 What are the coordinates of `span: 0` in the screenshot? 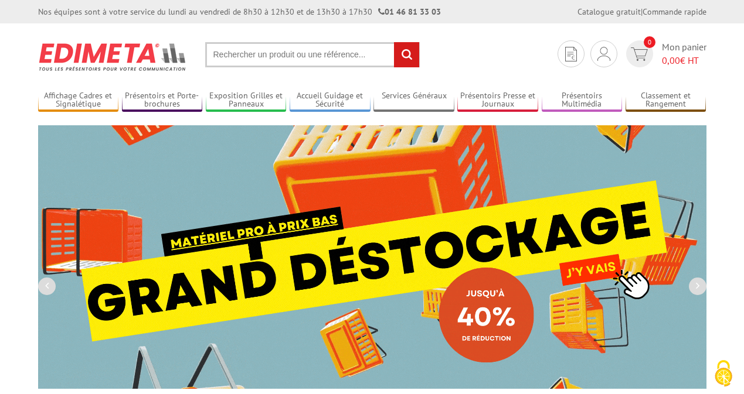 It's located at (649, 42).